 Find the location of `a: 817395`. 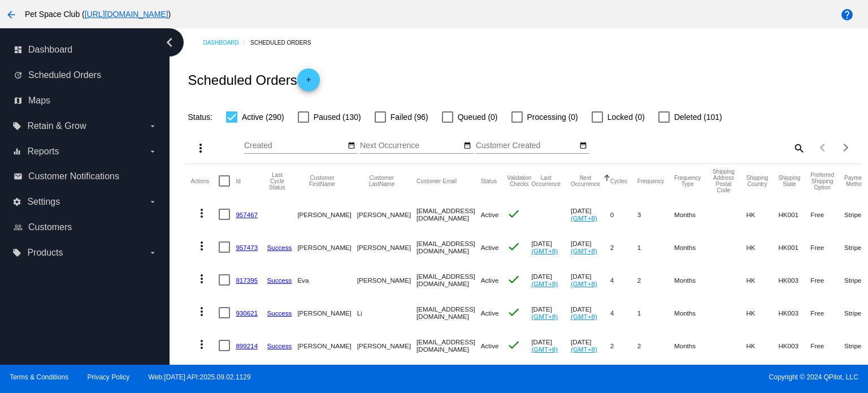

a: 817395 is located at coordinates (246, 280).